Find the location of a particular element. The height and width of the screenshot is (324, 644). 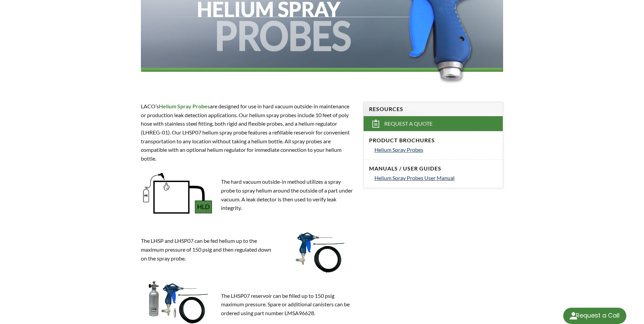

img: round button is located at coordinates (573, 316).